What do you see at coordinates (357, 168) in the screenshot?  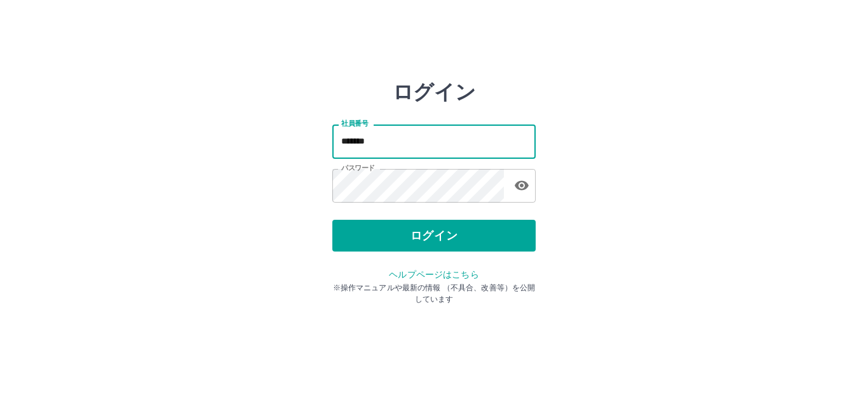 I see `label: パスワード` at bounding box center [357, 168].